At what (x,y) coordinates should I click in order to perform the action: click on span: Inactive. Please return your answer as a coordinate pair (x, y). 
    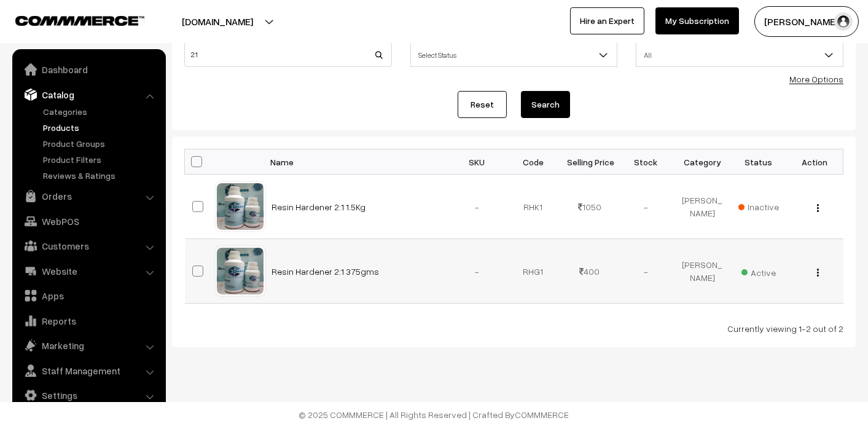
    Looking at the image, I should click on (758, 207).